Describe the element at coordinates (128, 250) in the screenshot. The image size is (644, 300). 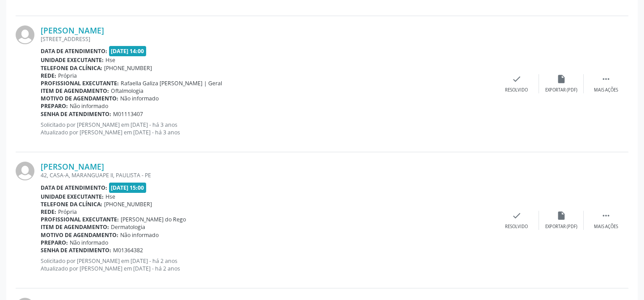
I see `span: M01364382` at that location.